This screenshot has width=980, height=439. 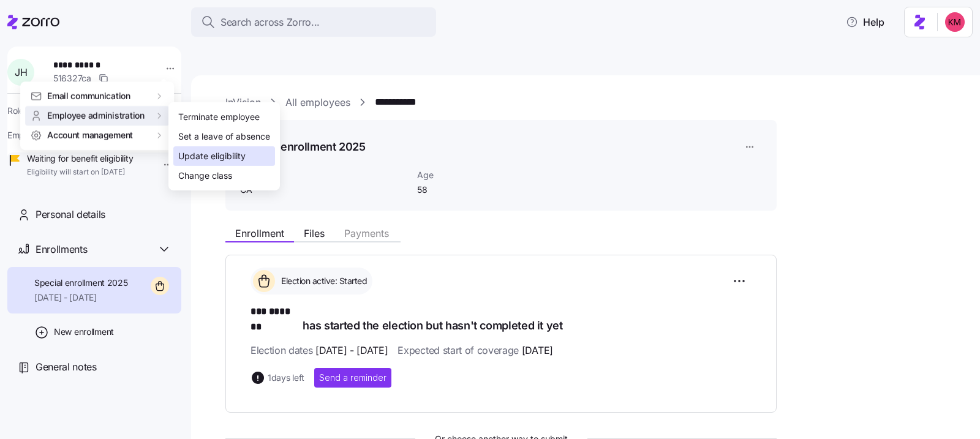 I want to click on div: Update eligibility, so click(x=212, y=156).